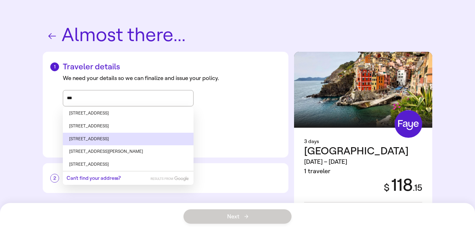 The width and height of the screenshot is (475, 230). What do you see at coordinates (94, 178) in the screenshot?
I see `button: Can't find your address?` at bounding box center [94, 178].